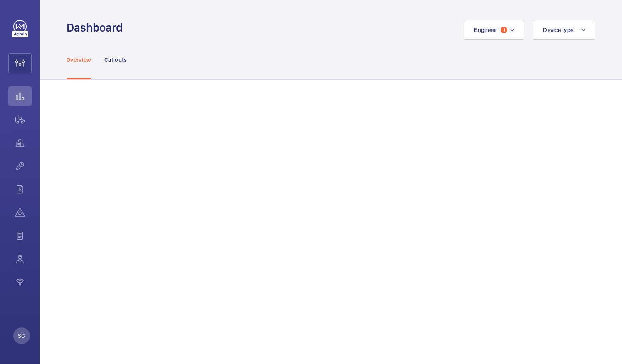 This screenshot has height=364, width=622. What do you see at coordinates (504, 30) in the screenshot?
I see `span: 1` at bounding box center [504, 30].